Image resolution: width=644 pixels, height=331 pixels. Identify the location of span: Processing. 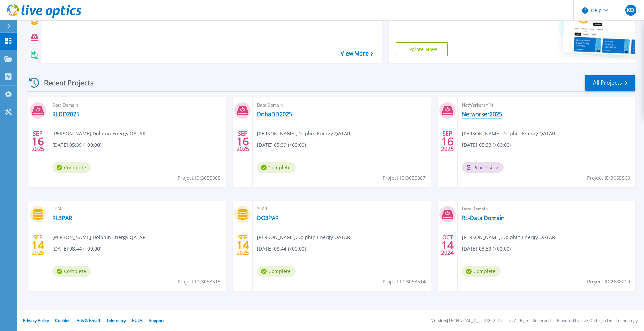
(483, 168).